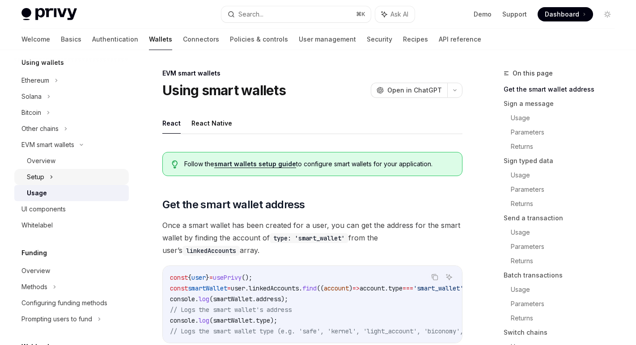 This screenshot has height=345, width=636. Describe the element at coordinates (233, 205) in the screenshot. I see `span: Get the smart wallet address` at that location.